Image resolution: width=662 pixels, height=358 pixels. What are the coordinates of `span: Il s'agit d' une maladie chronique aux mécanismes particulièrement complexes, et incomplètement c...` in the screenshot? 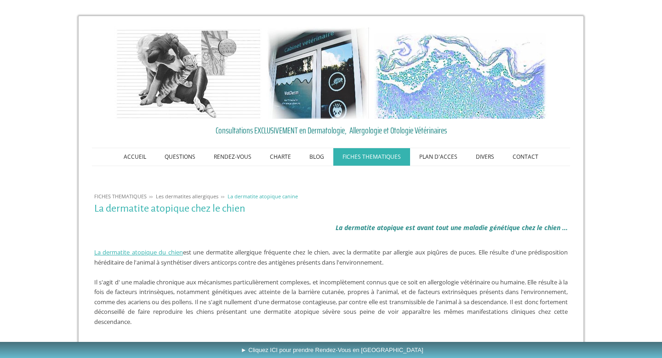 It's located at (331, 302).